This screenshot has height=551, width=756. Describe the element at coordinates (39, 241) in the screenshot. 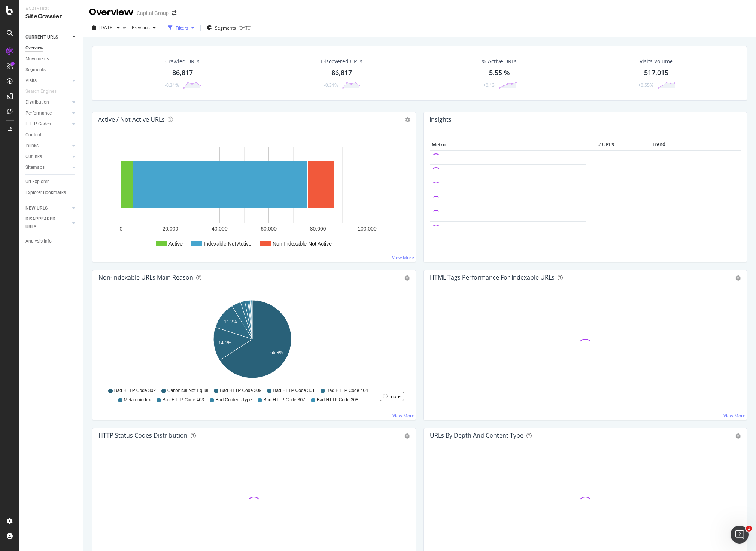

I see `div: Analysis Info` at that location.